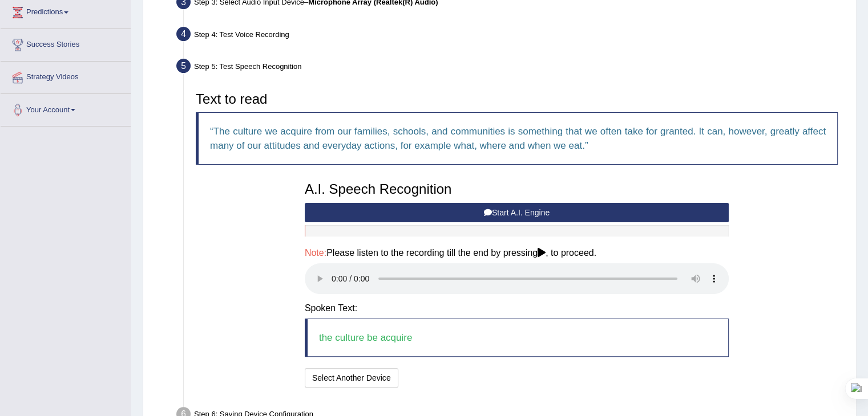 The height and width of the screenshot is (416, 868). I want to click on h3: A.I. Speech Recognition, so click(516, 189).